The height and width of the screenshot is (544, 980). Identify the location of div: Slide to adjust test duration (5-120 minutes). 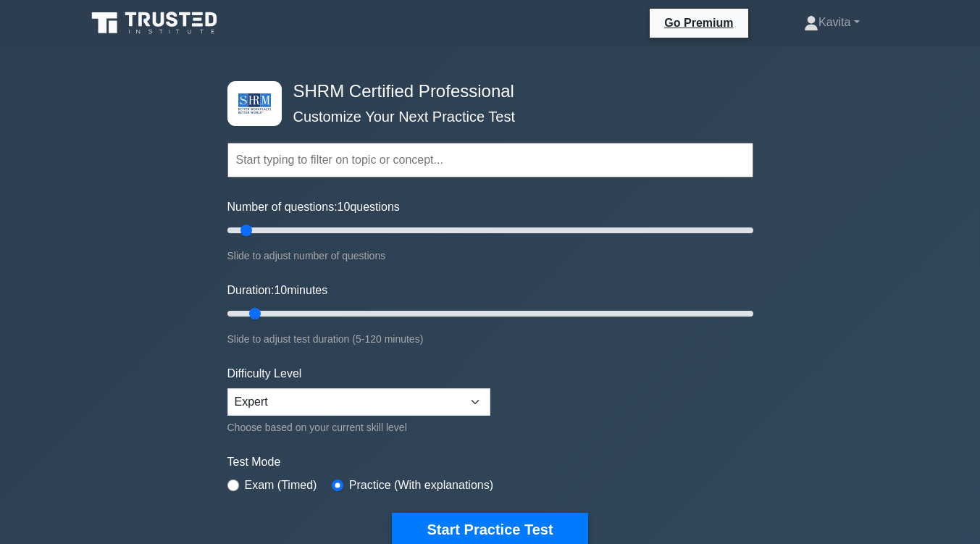
(490, 339).